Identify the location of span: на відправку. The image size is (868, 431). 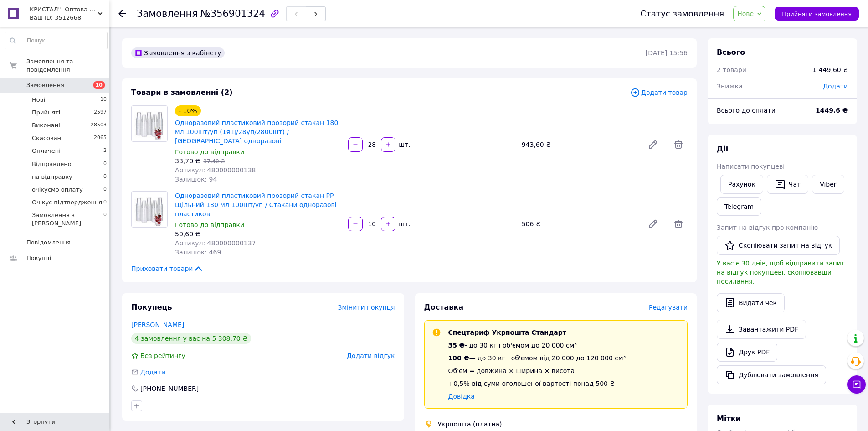
(52, 177).